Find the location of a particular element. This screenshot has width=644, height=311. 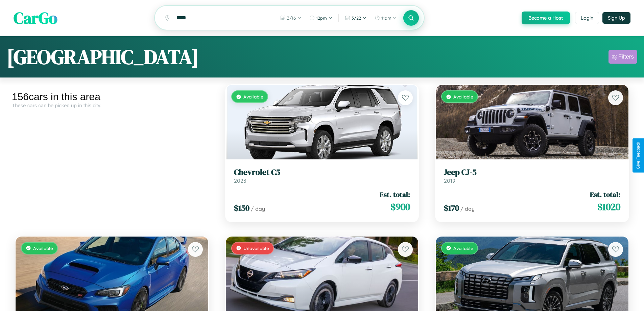

button: 3/16 is located at coordinates (291, 18).